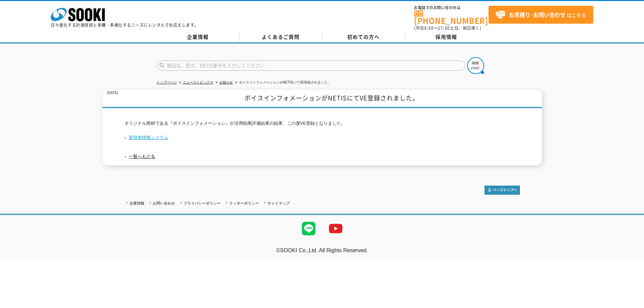 The height and width of the screenshot is (308, 644). What do you see at coordinates (311, 66) in the screenshot?
I see `input: 商品名、型式、NETIS番号を入力してください` at bounding box center [311, 66].